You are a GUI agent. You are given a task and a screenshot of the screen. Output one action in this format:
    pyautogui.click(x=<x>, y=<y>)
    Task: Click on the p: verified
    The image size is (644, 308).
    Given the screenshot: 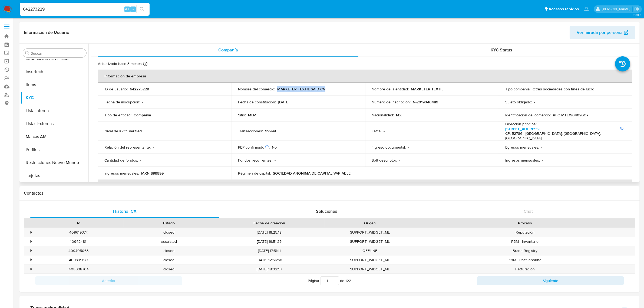 What is the action you would take?
    pyautogui.click(x=135, y=131)
    